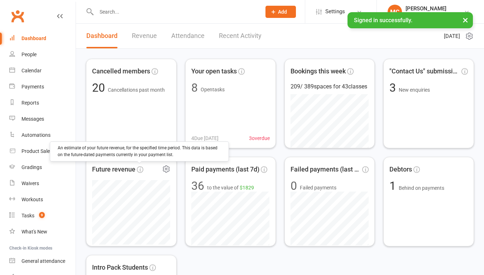  Describe the element at coordinates (383, 20) in the screenshot. I see `span: Signed in successfully.` at that location.